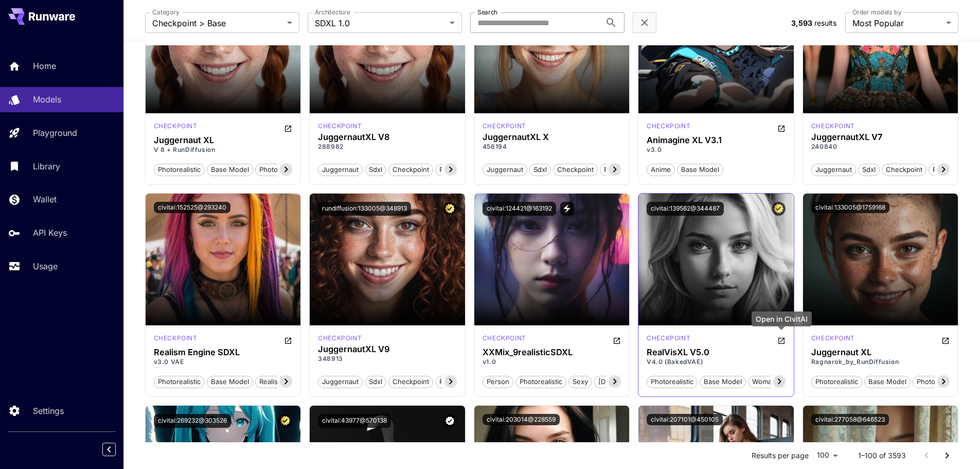  What do you see at coordinates (552, 137) in the screenshot?
I see `div: JuggernautXL X` at bounding box center [552, 137].